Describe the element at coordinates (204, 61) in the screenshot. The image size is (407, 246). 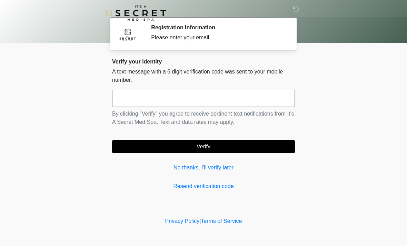
I see `h2: Verify your identity` at that location.